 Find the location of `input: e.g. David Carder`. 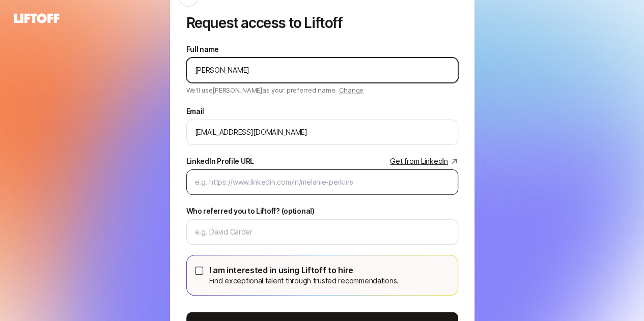

input: e.g. David Carder is located at coordinates (323, 232).